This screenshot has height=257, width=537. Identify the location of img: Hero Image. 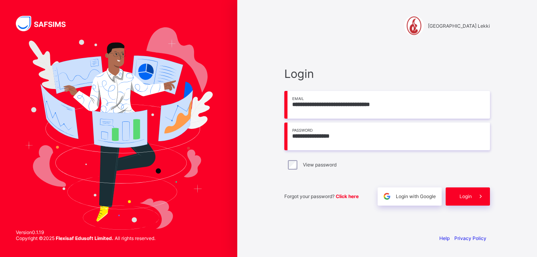
(119, 128).